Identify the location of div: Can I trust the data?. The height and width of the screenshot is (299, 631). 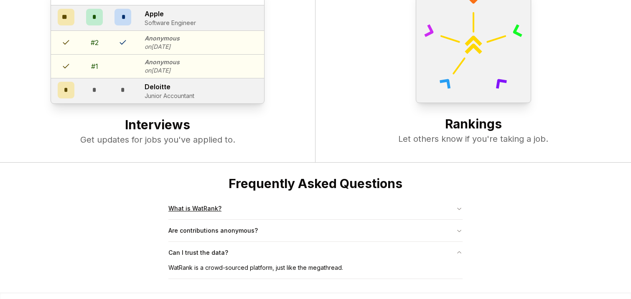
(315, 271).